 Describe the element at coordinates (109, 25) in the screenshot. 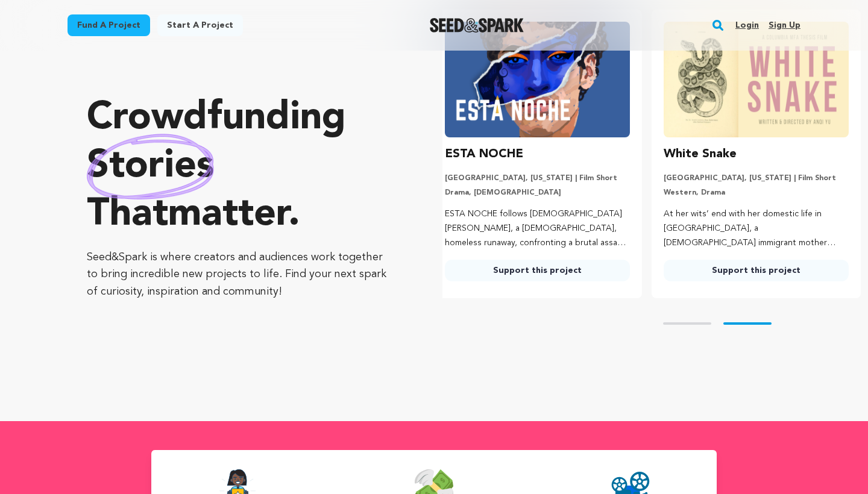

I see `a: Fund a project` at that location.